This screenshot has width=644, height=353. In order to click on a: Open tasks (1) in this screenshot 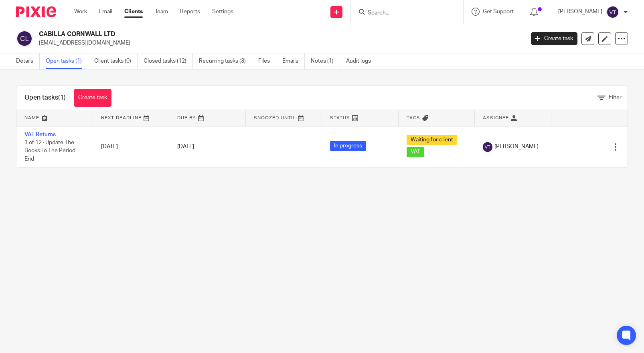, I will do `click(67, 61)`.